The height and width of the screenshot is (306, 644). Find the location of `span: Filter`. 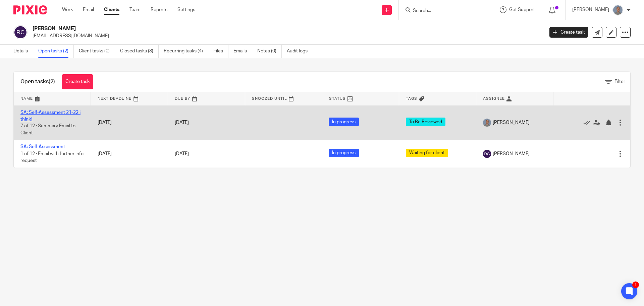

span: Filter is located at coordinates (620, 82).